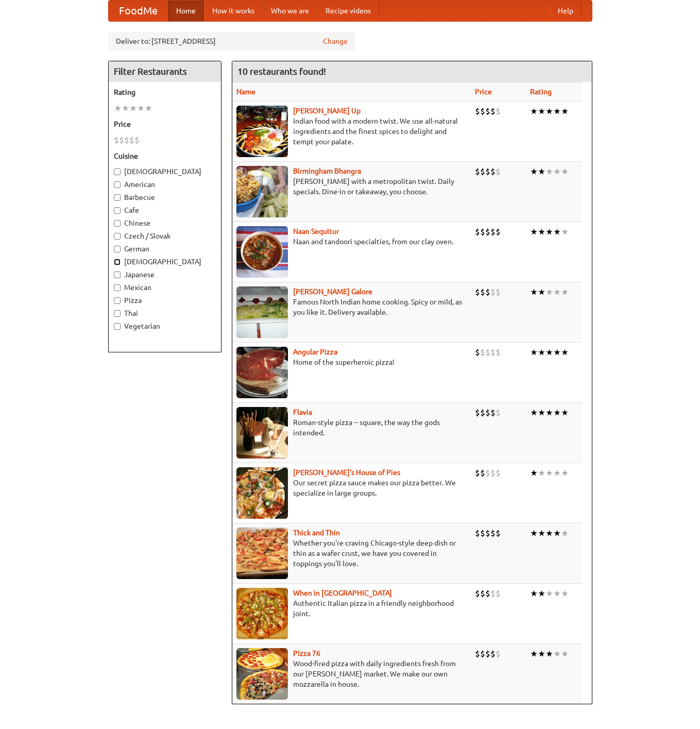  Describe the element at coordinates (262, 493) in the screenshot. I see `img: luigis.jpg` at that location.